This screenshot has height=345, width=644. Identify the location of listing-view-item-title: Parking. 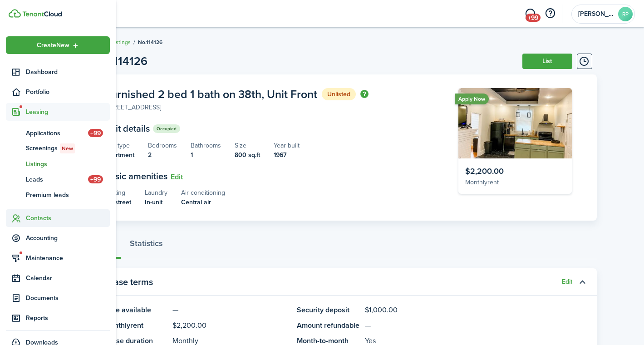
(117, 192).